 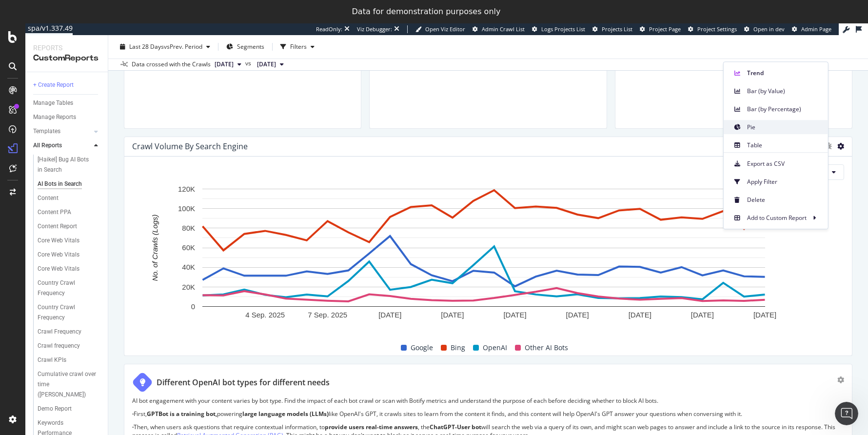 I want to click on button: Segments, so click(x=245, y=47).